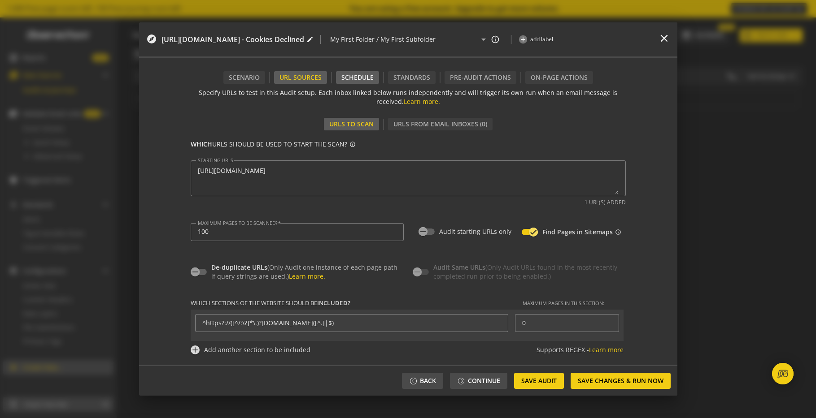 The width and height of the screenshot is (816, 418). What do you see at coordinates (620, 381) in the screenshot?
I see `span: Save Changes & Run Now` at bounding box center [620, 381].